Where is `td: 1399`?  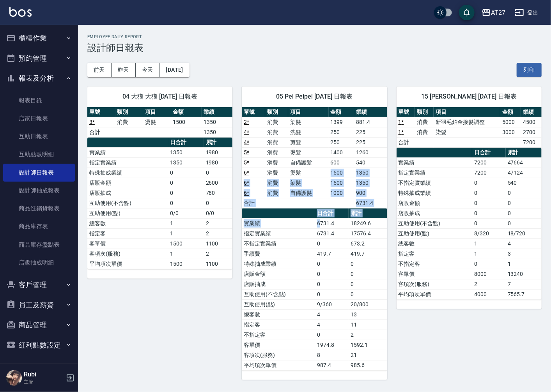 td: 1399 is located at coordinates (342, 122).